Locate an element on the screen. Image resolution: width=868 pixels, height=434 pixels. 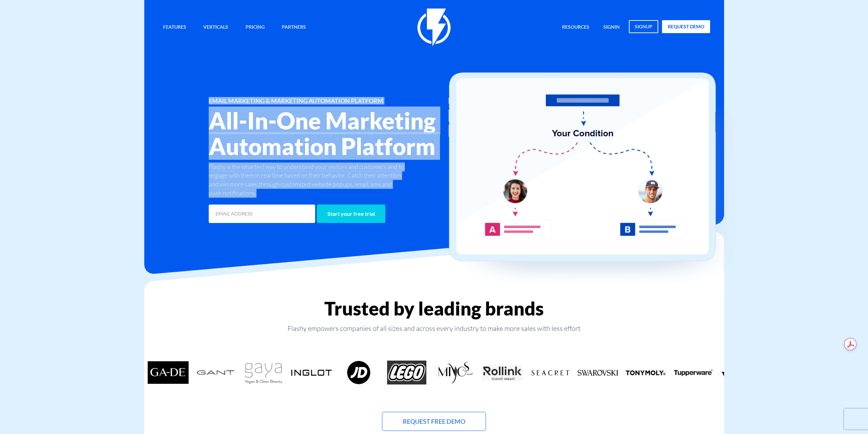
a: Request Free Demo is located at coordinates (434, 421).